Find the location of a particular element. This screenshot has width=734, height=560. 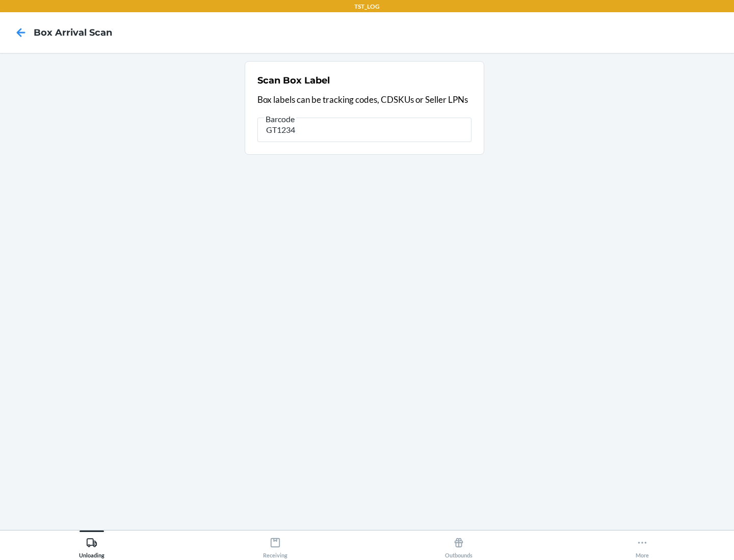

p: Box labels can be tracking codes, CDSKUs or Seller LPNs is located at coordinates (364, 100).